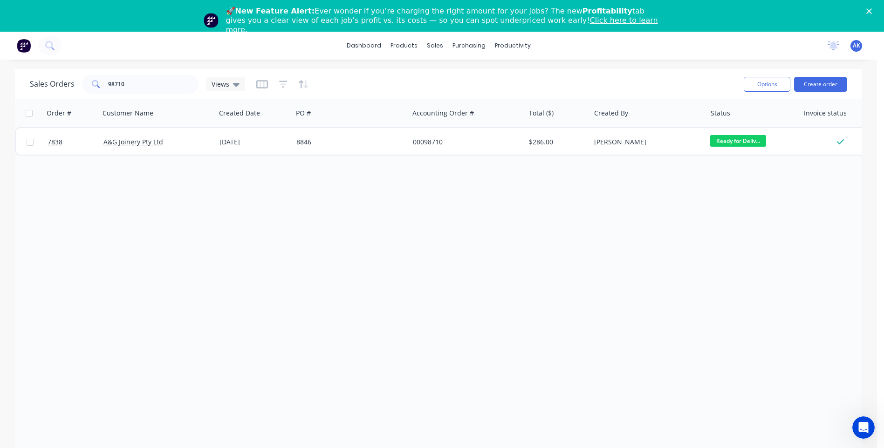 This screenshot has width=884, height=448. What do you see at coordinates (825, 113) in the screenshot?
I see `div: Invoice status` at bounding box center [825, 113].